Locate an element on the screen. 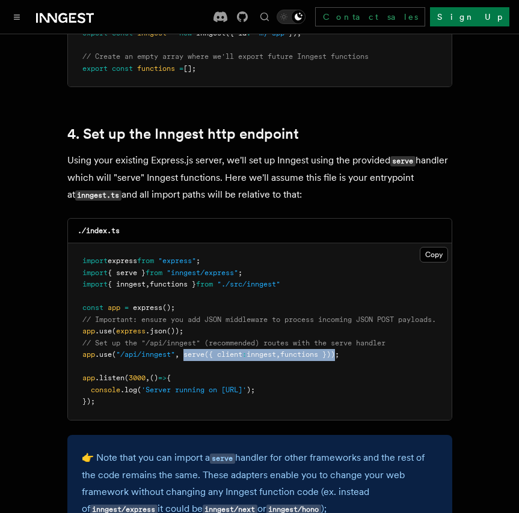  span: functions })); is located at coordinates (310, 355).